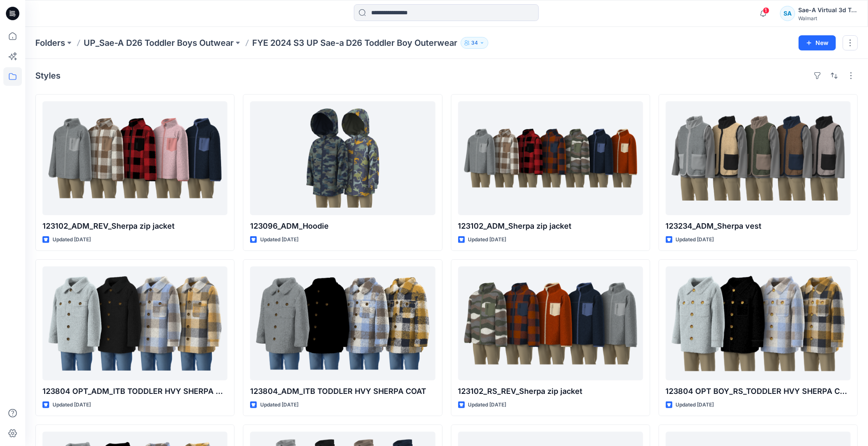 This screenshot has height=446, width=868. I want to click on a: 123234_ADM_Sherpa vest, so click(758, 158).